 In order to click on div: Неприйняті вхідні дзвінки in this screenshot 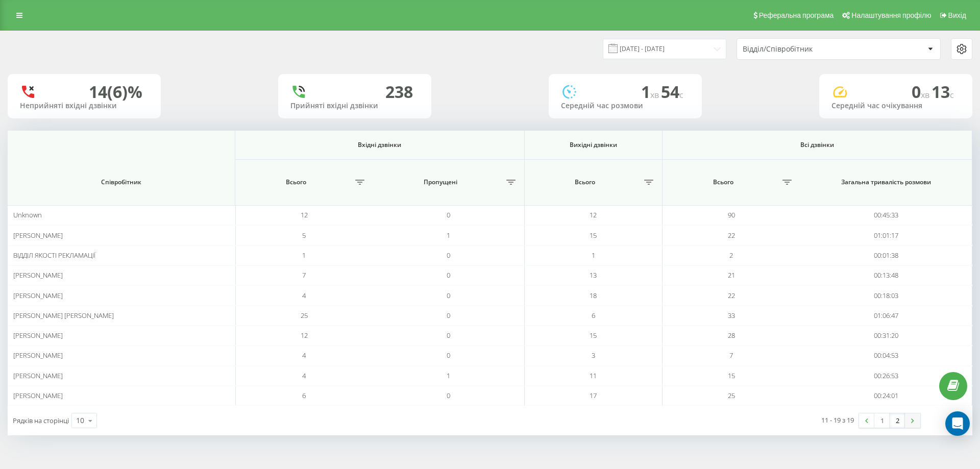, I will do `click(84, 106)`.